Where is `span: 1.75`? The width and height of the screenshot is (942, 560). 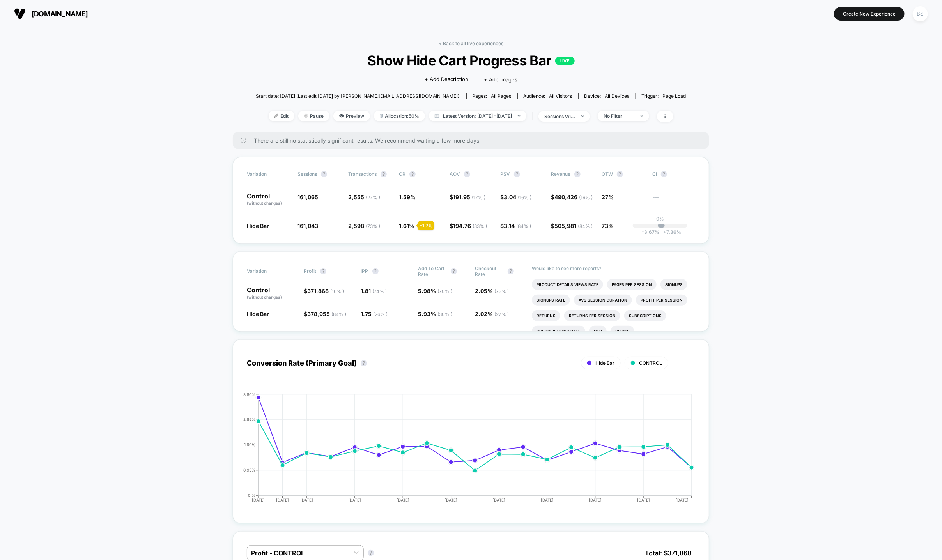
span: 1.75 is located at coordinates (374, 314).